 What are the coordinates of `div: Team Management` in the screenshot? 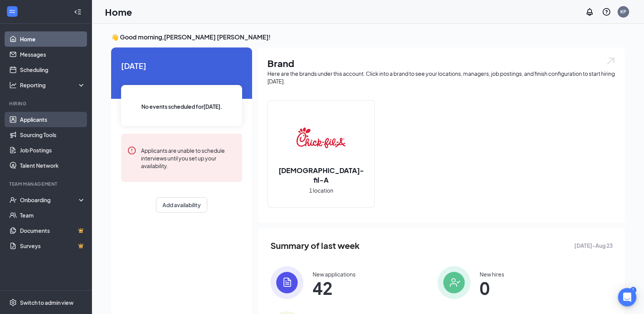 It's located at (47, 184).